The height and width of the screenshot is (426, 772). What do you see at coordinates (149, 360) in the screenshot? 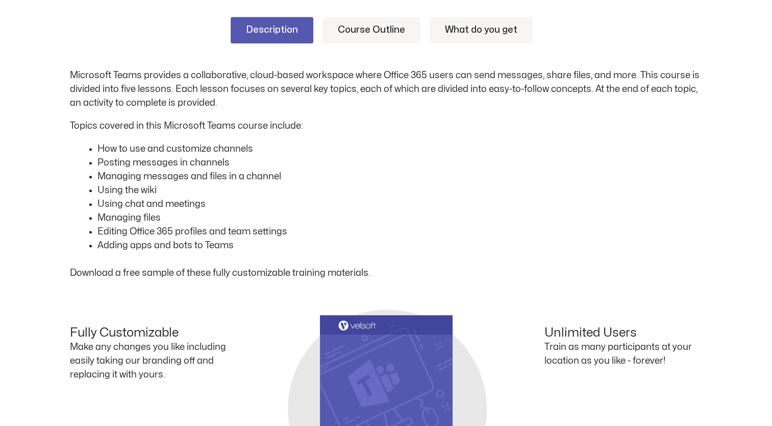
I see `p: Make any changes you like including easily taking our branding off and replacing it with yours.` at bounding box center [149, 360].